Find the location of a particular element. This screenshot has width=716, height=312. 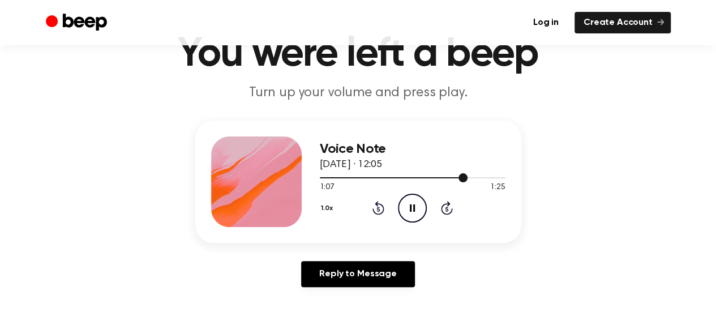

a: Log in is located at coordinates (546, 23).